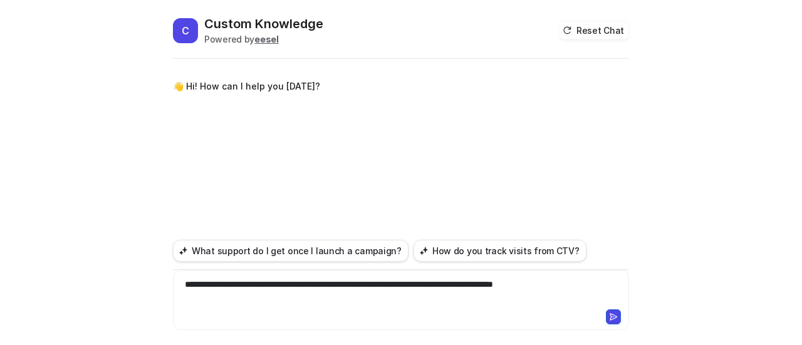 This screenshot has width=802, height=345. Describe the element at coordinates (185, 31) in the screenshot. I see `span: C` at that location.